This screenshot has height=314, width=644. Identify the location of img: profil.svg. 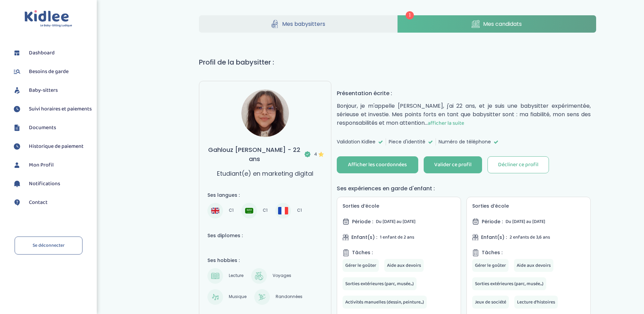
(17, 165).